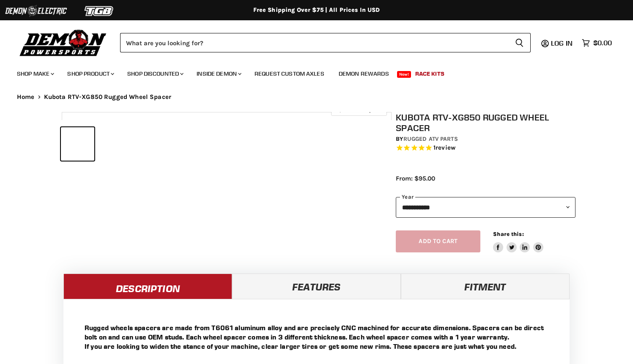 The image size is (633, 364). I want to click on button: Search, so click(520, 43).